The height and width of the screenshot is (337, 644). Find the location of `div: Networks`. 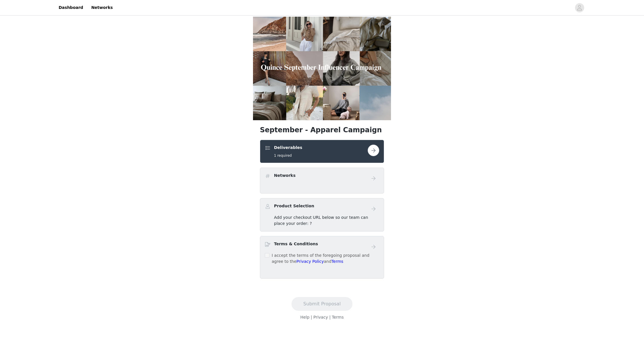

div: Networks is located at coordinates (322, 180).